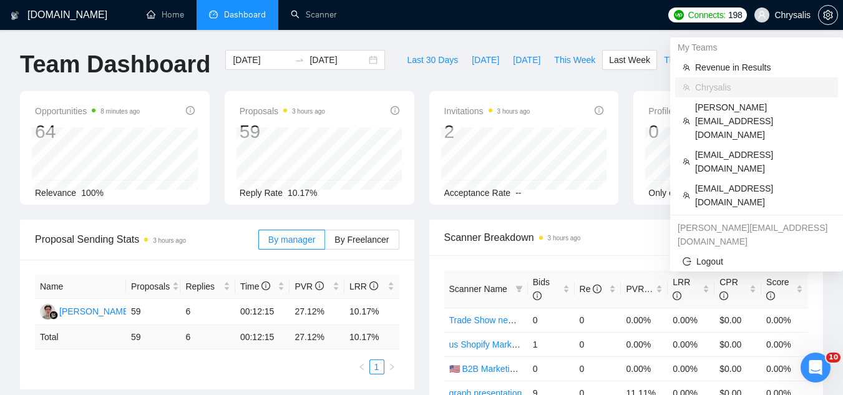  What do you see at coordinates (154, 312) in the screenshot?
I see `td: 59` at bounding box center [154, 312].